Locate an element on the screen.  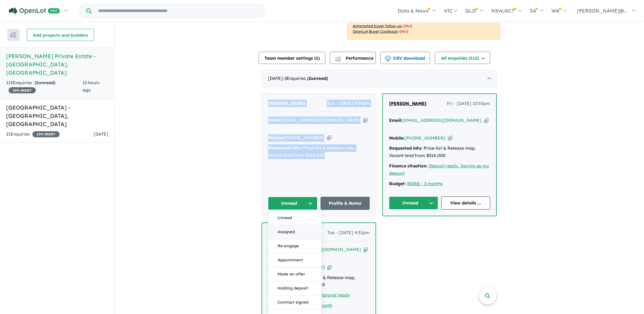
a: 1 - 3 months is located at coordinates (431, 183).